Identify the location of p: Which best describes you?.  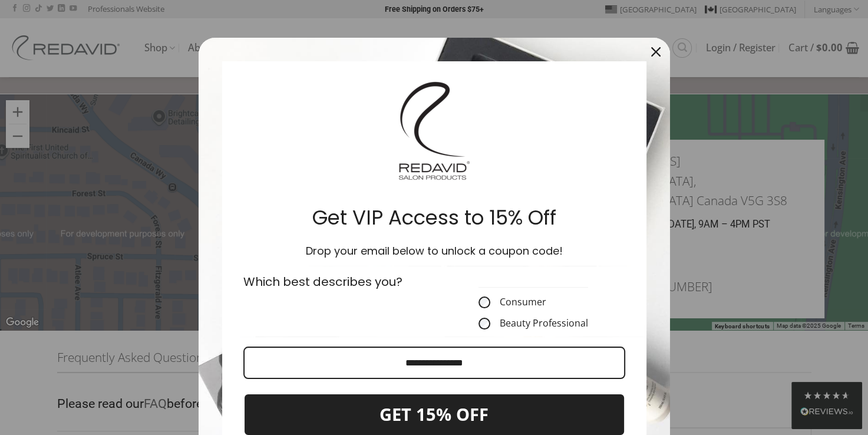
(335, 282).